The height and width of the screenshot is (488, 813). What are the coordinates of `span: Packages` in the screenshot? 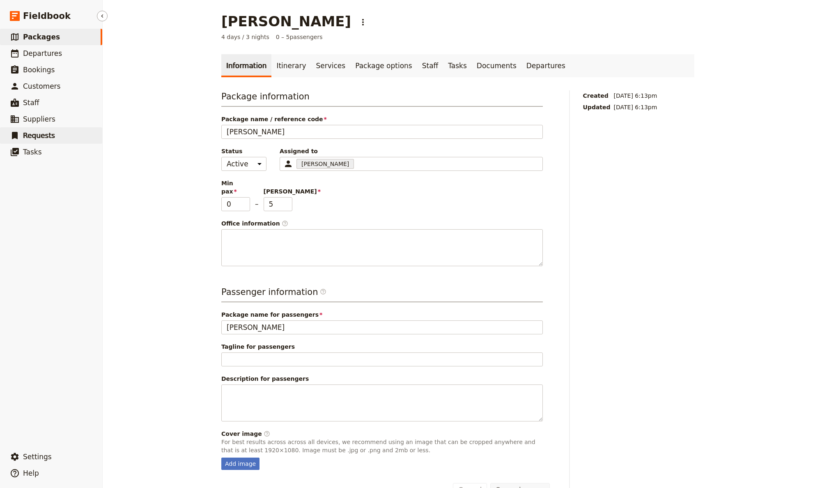 It's located at (41, 37).